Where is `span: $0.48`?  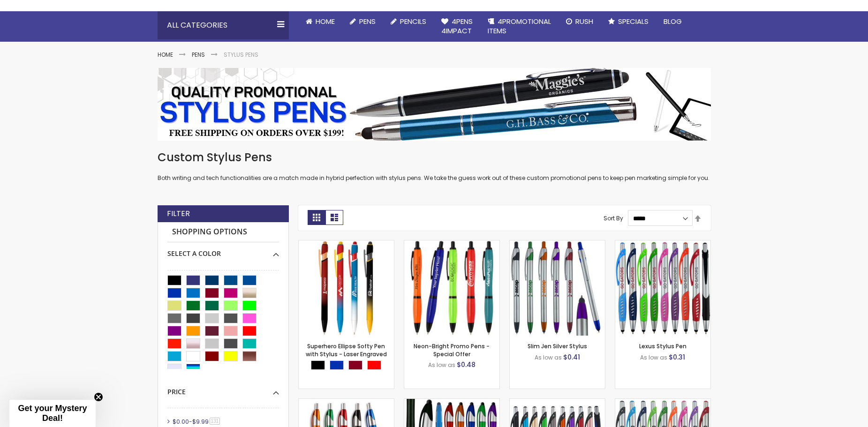 span: $0.48 is located at coordinates (466, 364).